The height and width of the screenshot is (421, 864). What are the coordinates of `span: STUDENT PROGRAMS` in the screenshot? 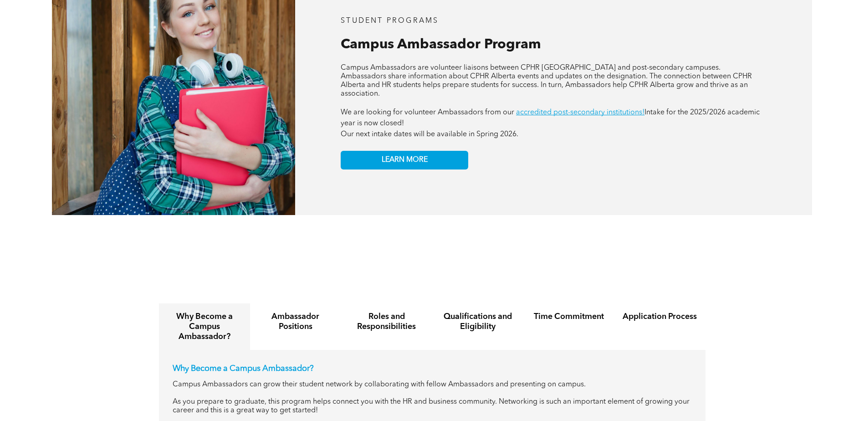 It's located at (389, 21).